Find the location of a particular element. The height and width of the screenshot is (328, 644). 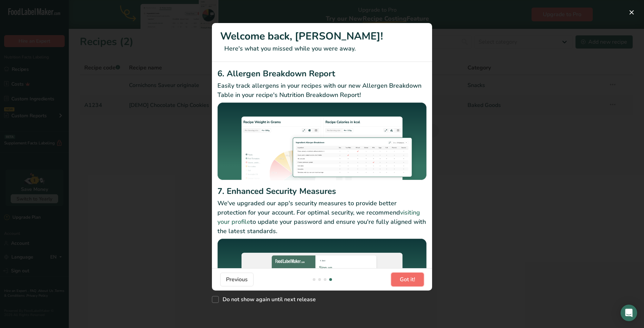

img: Allergen Breakdown Report is located at coordinates (322, 143).